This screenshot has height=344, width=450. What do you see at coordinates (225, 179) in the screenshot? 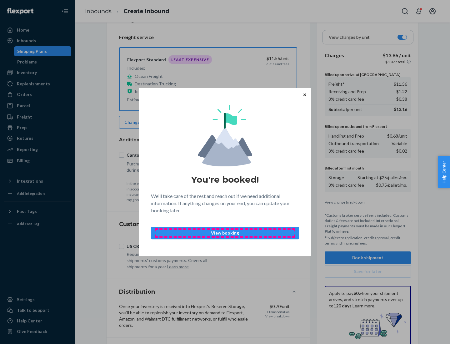
I see `h1: You're booked!` at bounding box center [225, 179].